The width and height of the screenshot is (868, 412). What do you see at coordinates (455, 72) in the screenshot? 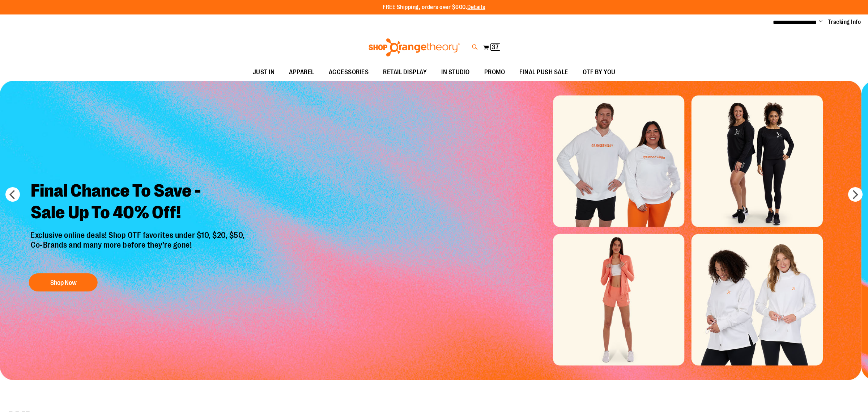
I see `span: IN STUDIO` at bounding box center [455, 72].